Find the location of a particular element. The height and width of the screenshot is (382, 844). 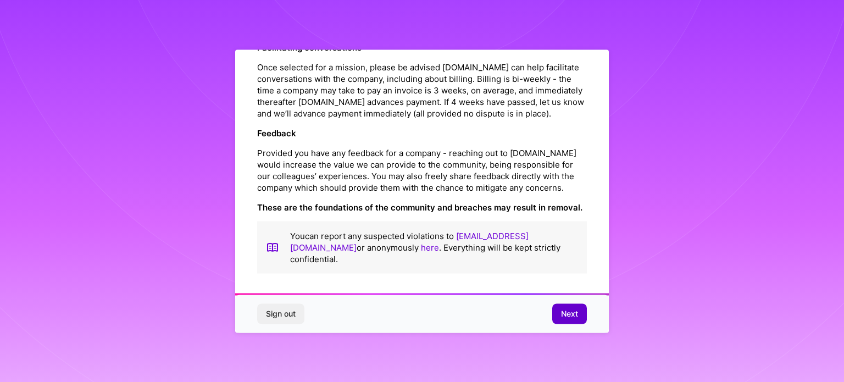

button: Sign out is located at coordinates (281, 314).